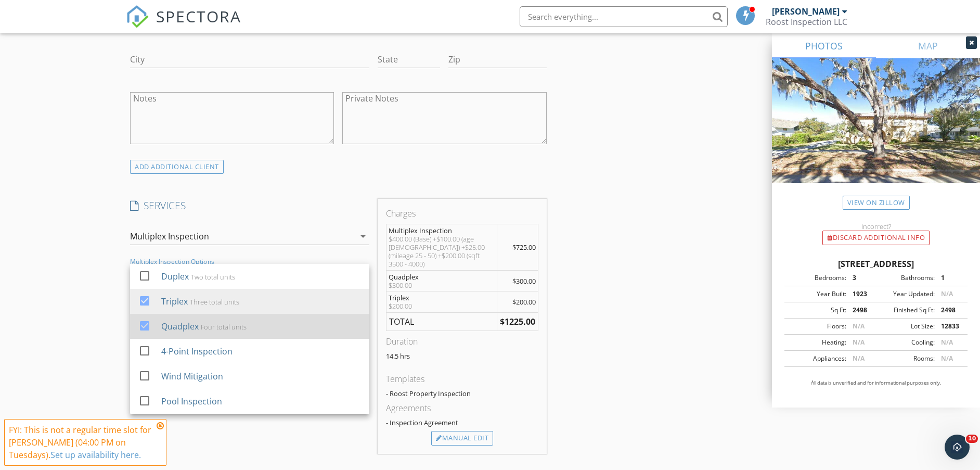 The width and height of the screenshot is (980, 470). I want to click on div: Wind Mitigation, so click(192, 376).